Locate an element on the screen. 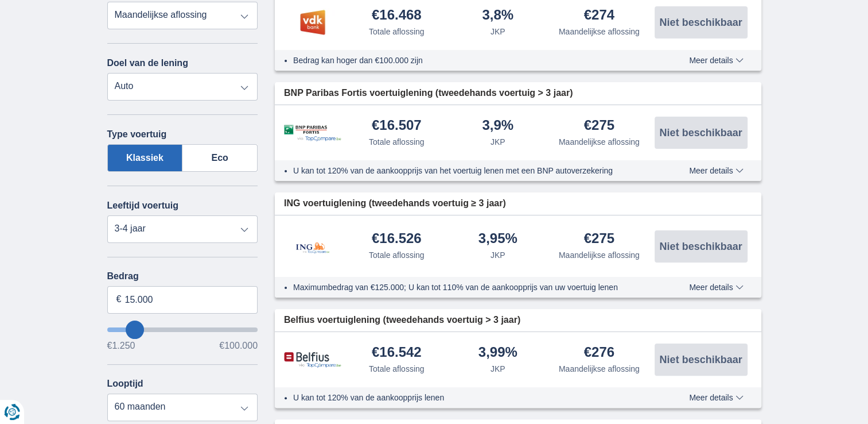 The image size is (868, 424). div: €274 is located at coordinates (599, 16).